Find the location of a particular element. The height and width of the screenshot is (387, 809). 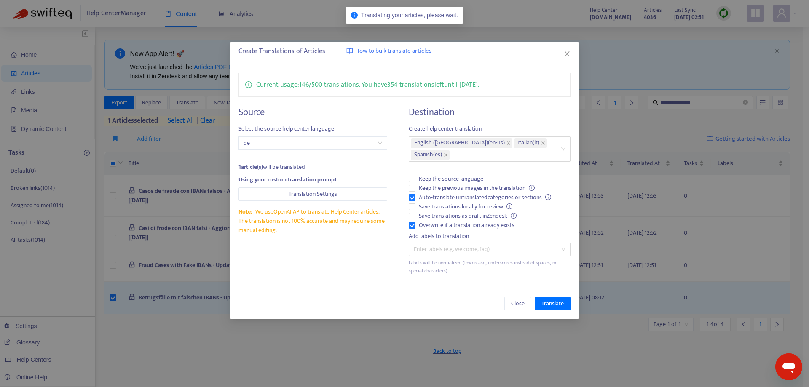

span: Italian ( it ) is located at coordinates (528, 143).